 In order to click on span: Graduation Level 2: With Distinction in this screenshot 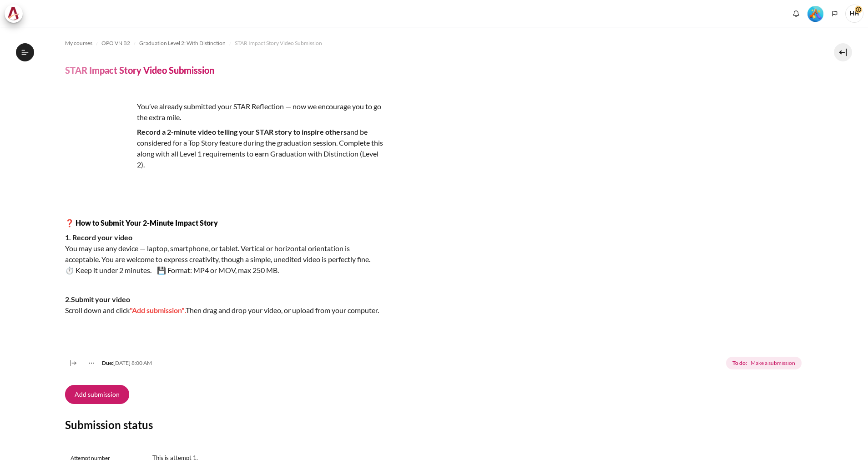, I will do `click(183, 43)`.